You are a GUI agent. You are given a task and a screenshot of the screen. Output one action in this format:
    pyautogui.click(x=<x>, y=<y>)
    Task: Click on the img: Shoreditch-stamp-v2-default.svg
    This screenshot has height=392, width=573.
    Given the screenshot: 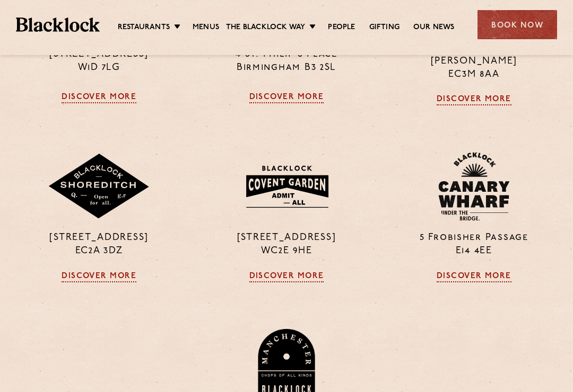 What is the action you would take?
    pyautogui.click(x=99, y=187)
    